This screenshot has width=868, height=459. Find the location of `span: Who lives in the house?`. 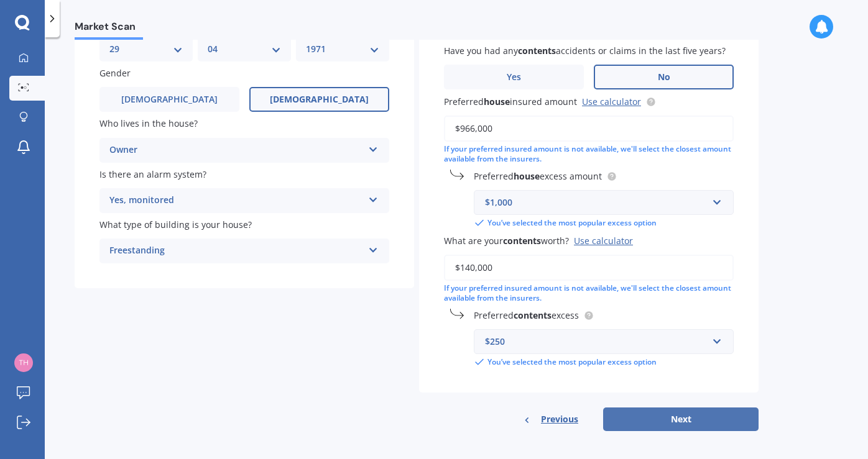

span: Who lives in the house? is located at coordinates (148, 124).